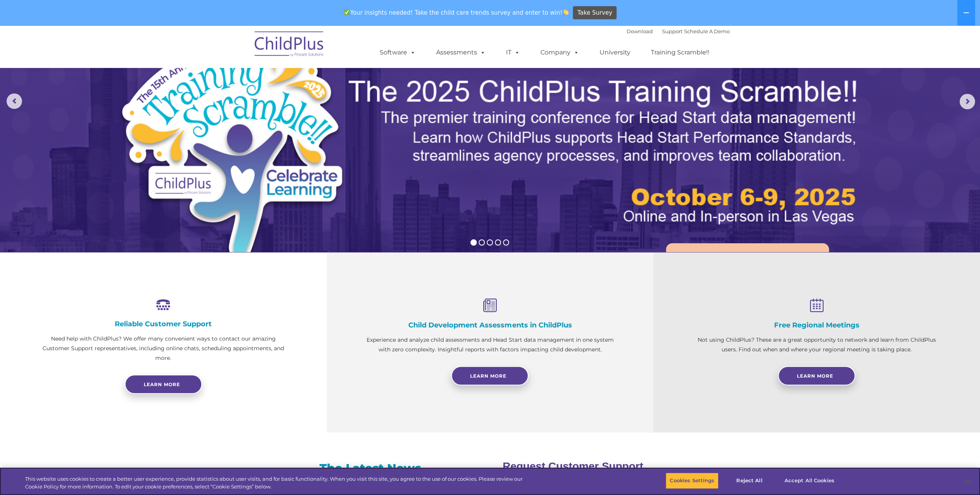 The width and height of the screenshot is (980, 495). I want to click on a: University, so click(615, 52).